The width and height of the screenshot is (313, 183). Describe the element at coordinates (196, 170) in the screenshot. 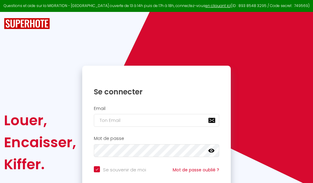

I see `a: Mot de passe oublié ?` at that location.